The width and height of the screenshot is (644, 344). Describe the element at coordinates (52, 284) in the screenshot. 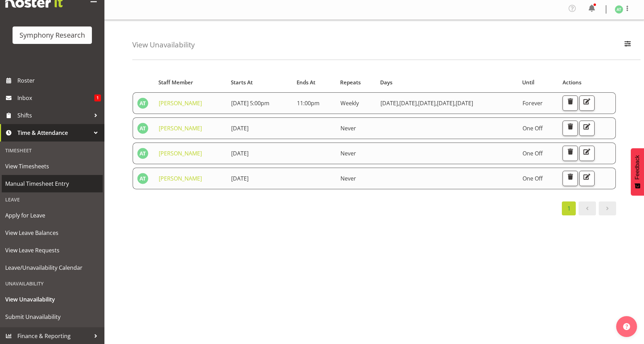

I see `div: Unavailability` at that location.